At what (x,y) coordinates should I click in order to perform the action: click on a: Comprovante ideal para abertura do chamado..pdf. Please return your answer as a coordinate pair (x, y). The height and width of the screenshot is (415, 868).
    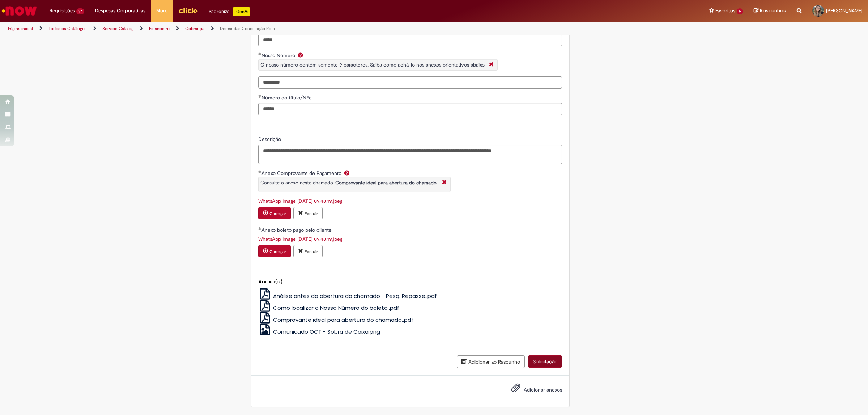
    Looking at the image, I should click on (336, 320).